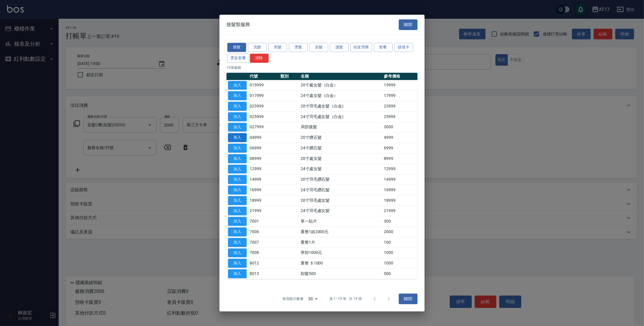 Image resolution: width=644 pixels, height=326 pixels. I want to click on button: 染髮, so click(319, 47).